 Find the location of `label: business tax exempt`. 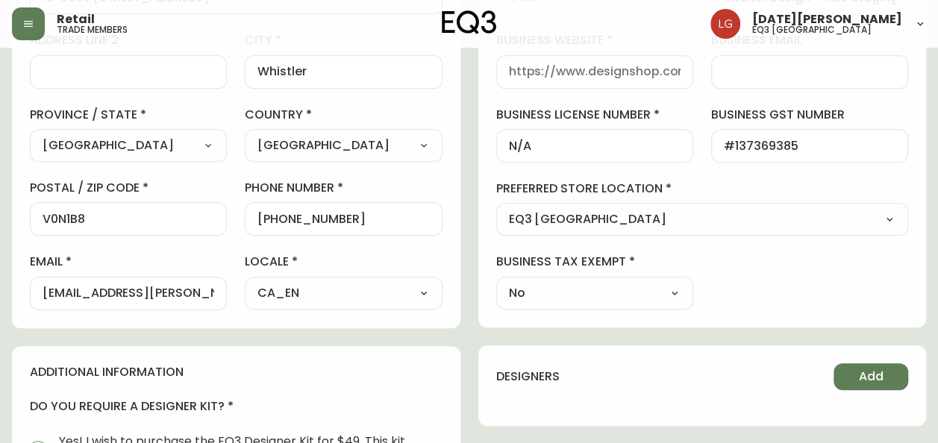

label: business tax exempt is located at coordinates (595, 262).